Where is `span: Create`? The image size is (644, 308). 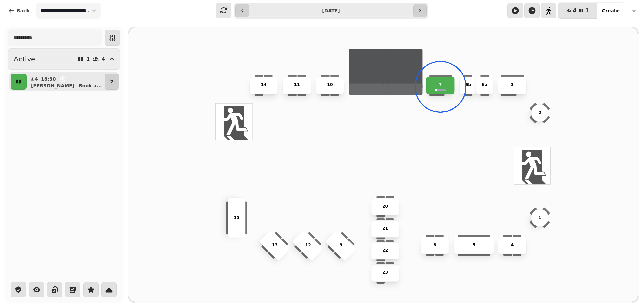
span: Create is located at coordinates (611, 11).